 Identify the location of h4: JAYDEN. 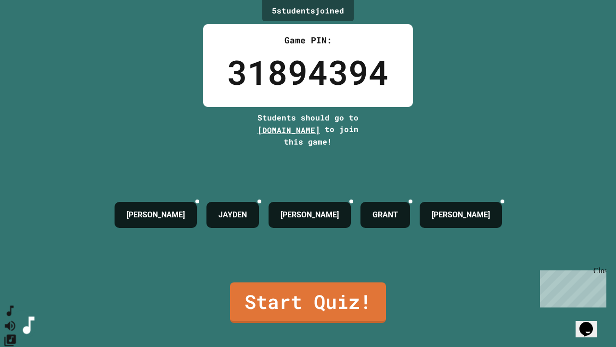
(233, 215).